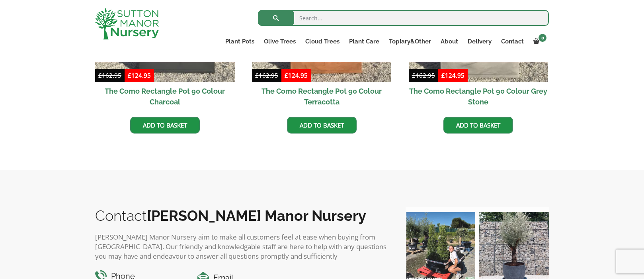 This screenshot has width=644, height=279. I want to click on h2: The Como Rectangle Pot 90 Colour Terracotta, so click(321, 97).